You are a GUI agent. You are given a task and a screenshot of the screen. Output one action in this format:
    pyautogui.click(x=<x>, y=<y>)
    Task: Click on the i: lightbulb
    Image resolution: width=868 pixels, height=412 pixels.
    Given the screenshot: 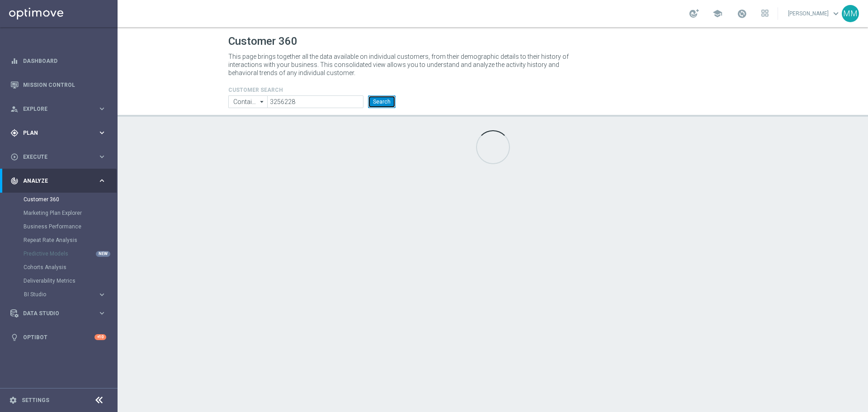 What is the action you would take?
    pyautogui.click(x=14, y=337)
    